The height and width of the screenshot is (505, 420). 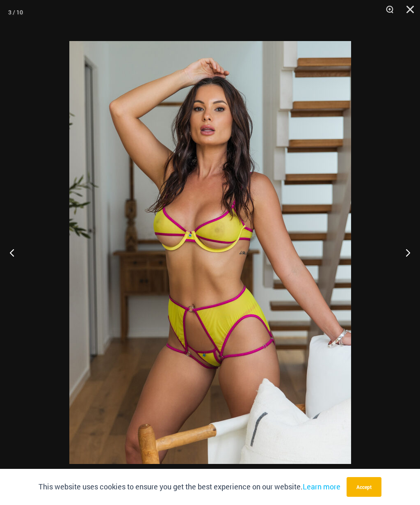 I want to click on img: Dangers Kiss Solar Flair 1060 Bra 611 Micro 1760 Garter 02, so click(x=210, y=252).